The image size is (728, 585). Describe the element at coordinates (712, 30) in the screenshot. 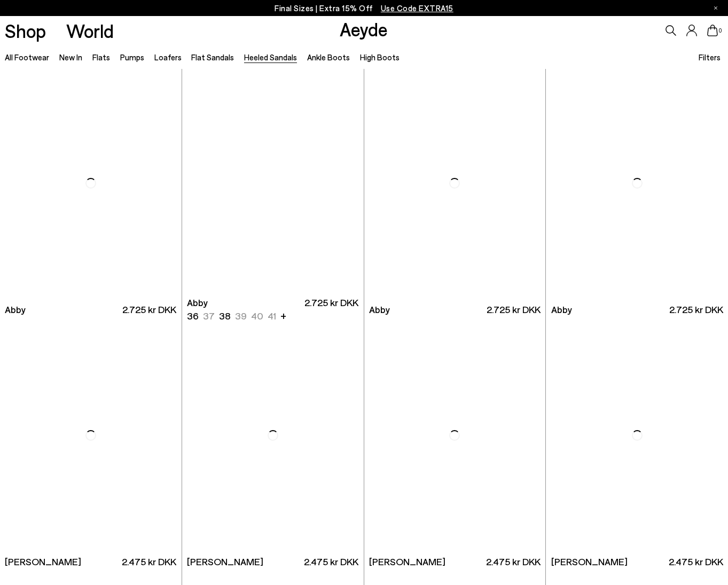

I see `a: 0` at that location.